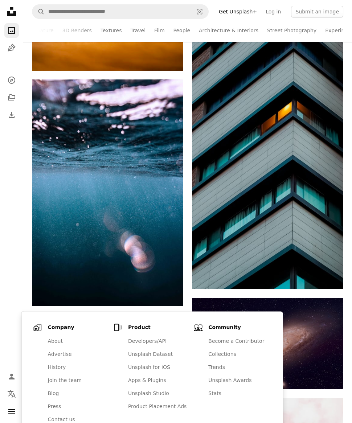  What do you see at coordinates (182, 30) in the screenshot?
I see `a: People` at bounding box center [182, 30].